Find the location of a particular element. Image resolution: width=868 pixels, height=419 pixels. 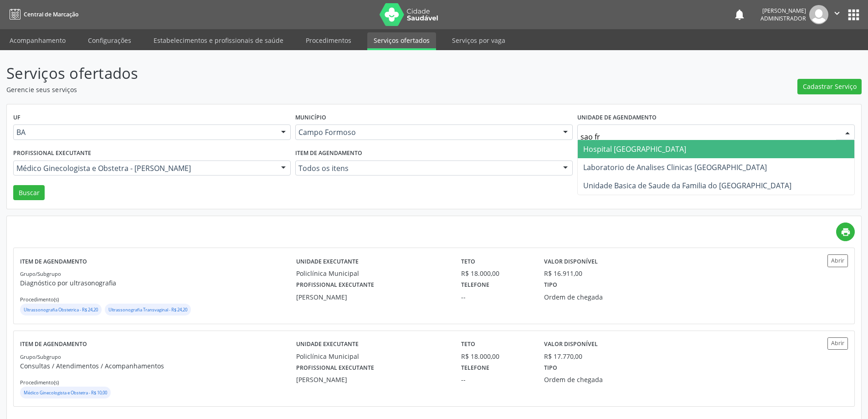

p: Consultas / Atendimentos / Acompanhamentos is located at coordinates (158, 365).